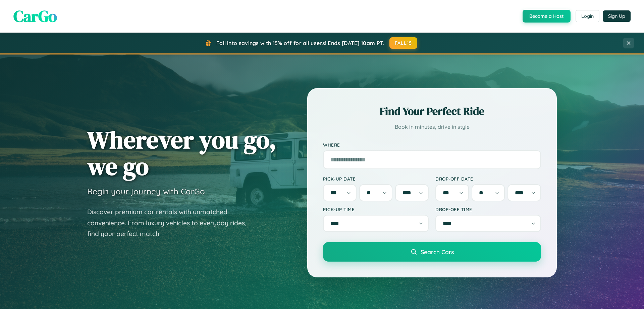 The width and height of the screenshot is (644, 309). What do you see at coordinates (437, 252) in the screenshot?
I see `span: Search Cars` at bounding box center [437, 252].